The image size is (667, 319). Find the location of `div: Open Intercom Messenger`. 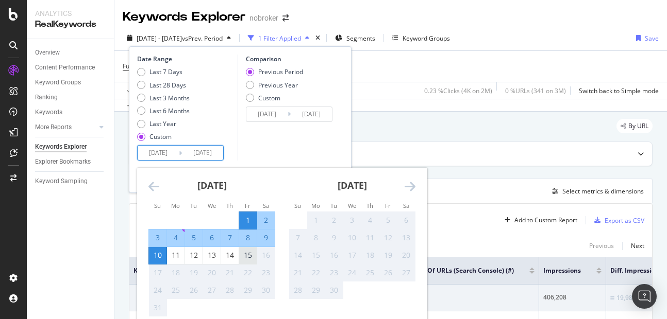

div: Open Intercom Messenger is located at coordinates (644, 297).